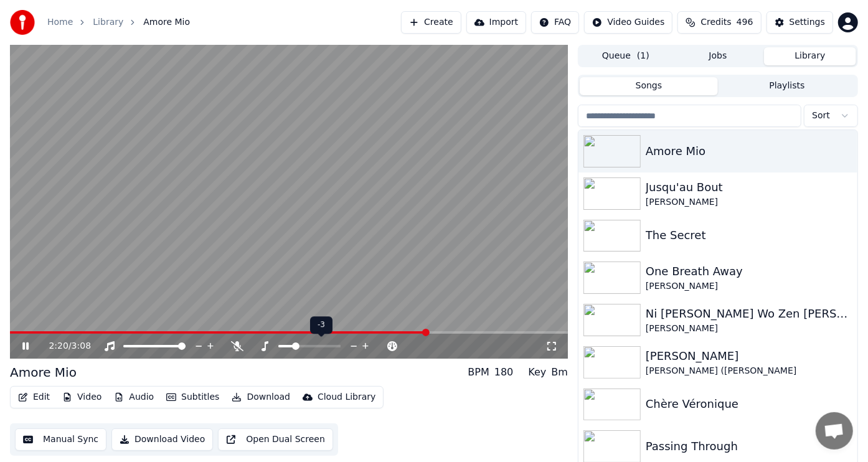 The height and width of the screenshot is (462, 868). What do you see at coordinates (649, 86) in the screenshot?
I see `button: Songs` at bounding box center [649, 86].